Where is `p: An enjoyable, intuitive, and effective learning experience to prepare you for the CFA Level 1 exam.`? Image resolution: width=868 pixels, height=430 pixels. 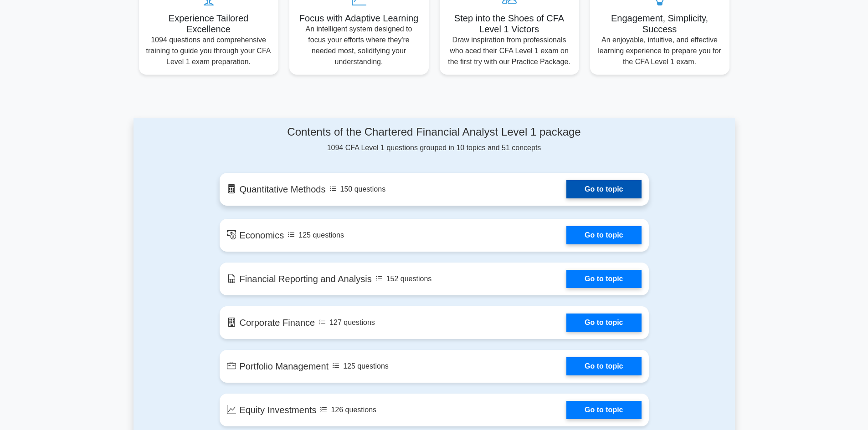 p: An enjoyable, intuitive, and effective learning experience to prepare you for the CFA Level 1 exam. is located at coordinates (660, 51).